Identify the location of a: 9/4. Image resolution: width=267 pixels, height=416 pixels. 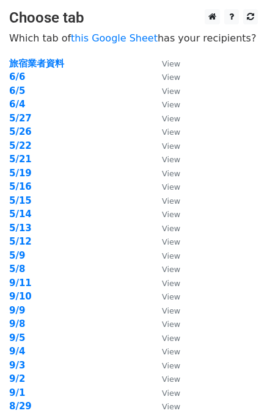
(17, 351).